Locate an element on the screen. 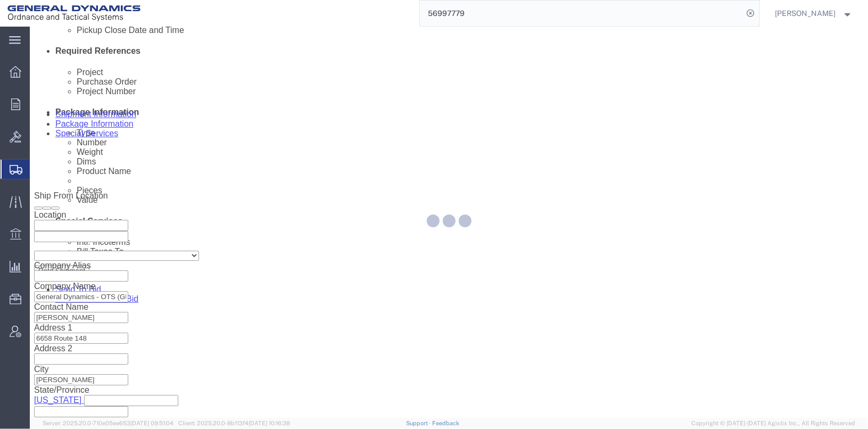  span: Server: 2025.20.0-710e05ee653 is located at coordinates (108, 423).